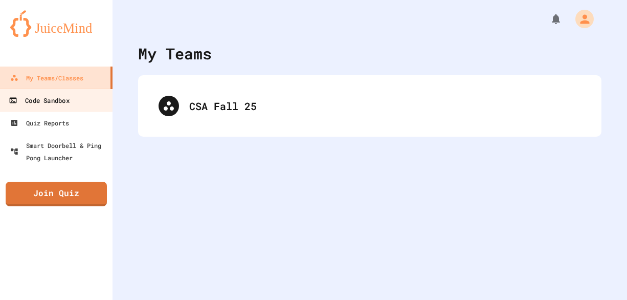 This screenshot has height=300, width=627. Describe the element at coordinates (59, 151) in the screenshot. I see `div: Smart Doorbell & Ping Pong Launcher` at that location.